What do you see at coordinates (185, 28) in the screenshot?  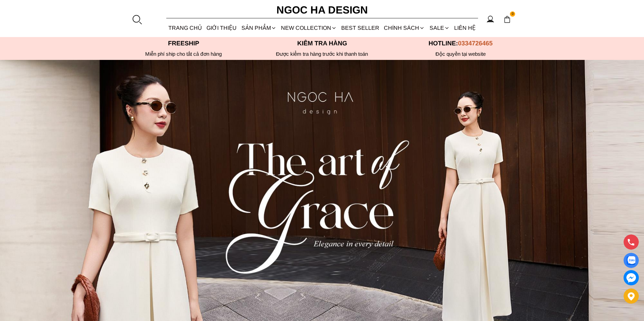 I see `a: TRANG CHỦ` at bounding box center [185, 28].